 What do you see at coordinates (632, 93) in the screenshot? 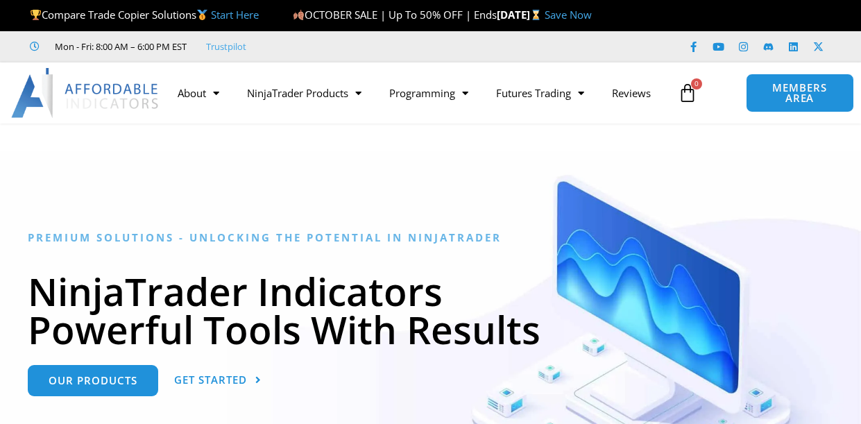
I see `a: Reviews` at bounding box center [632, 93].